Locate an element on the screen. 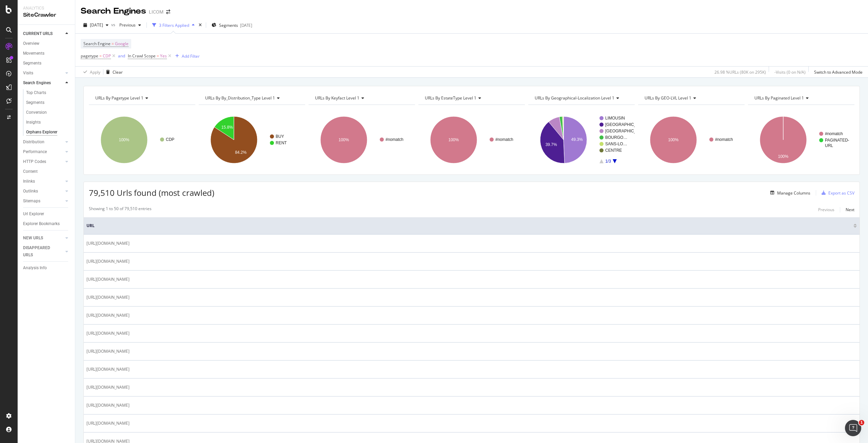 The image size is (868, 443). a: DISAPPEARED URLS is located at coordinates (43, 251).